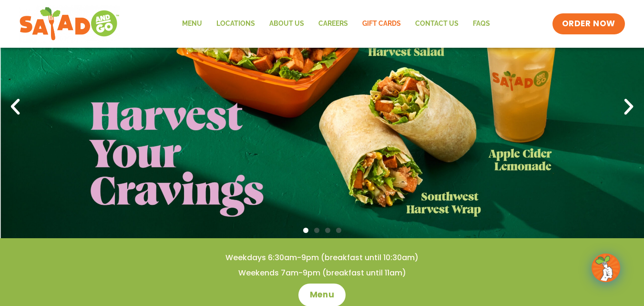  What do you see at coordinates (336, 24) in the screenshot?
I see `nav: Menu` at bounding box center [336, 24].